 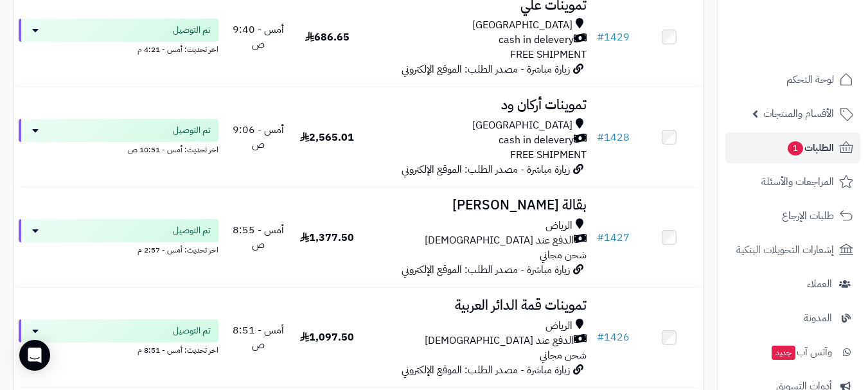 What do you see at coordinates (810, 80) in the screenshot?
I see `span: لوحة التحكم` at bounding box center [810, 80].